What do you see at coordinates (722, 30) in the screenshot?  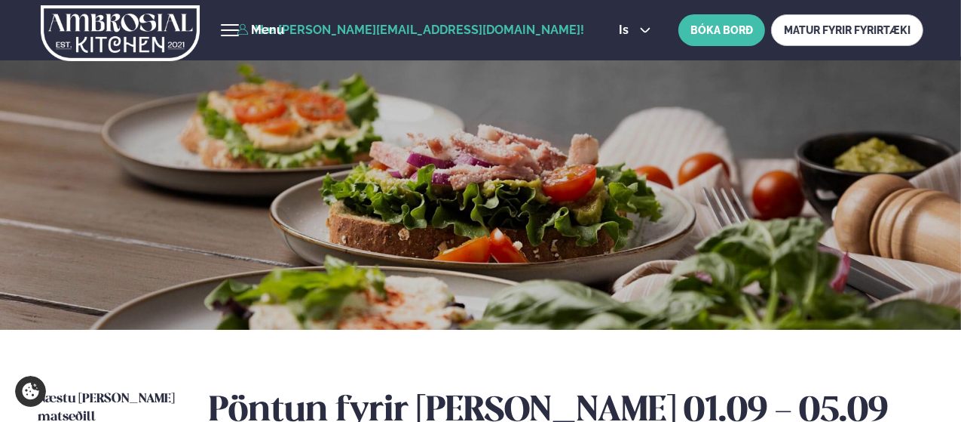 I see `button: BÓKA BORÐ` at bounding box center [722, 30].